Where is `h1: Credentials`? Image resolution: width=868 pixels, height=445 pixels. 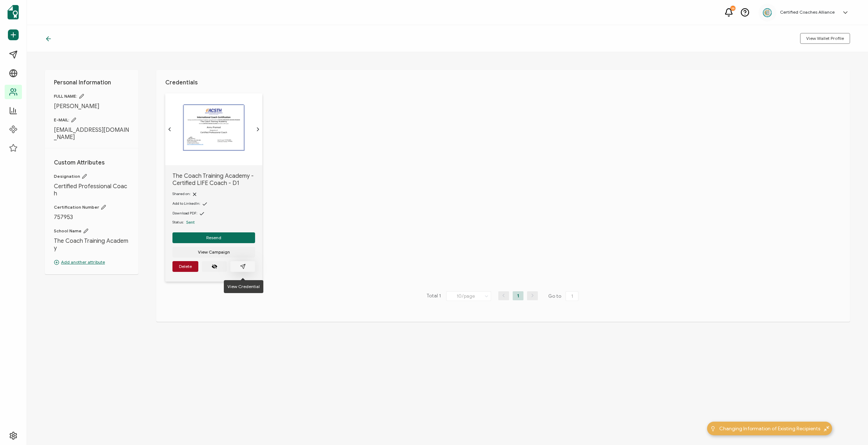
h1: Credentials is located at coordinates (503, 83).